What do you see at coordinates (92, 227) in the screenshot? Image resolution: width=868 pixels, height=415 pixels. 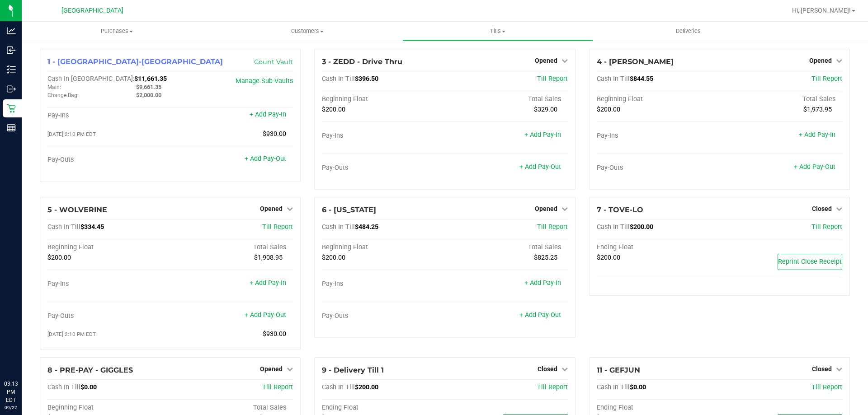 I see `span: $334.45` at bounding box center [92, 227].